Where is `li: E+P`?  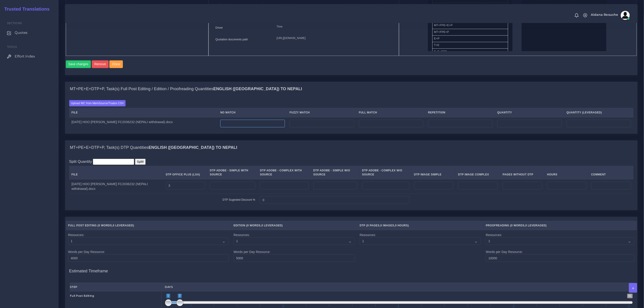 li: E+P is located at coordinates (470, 39).